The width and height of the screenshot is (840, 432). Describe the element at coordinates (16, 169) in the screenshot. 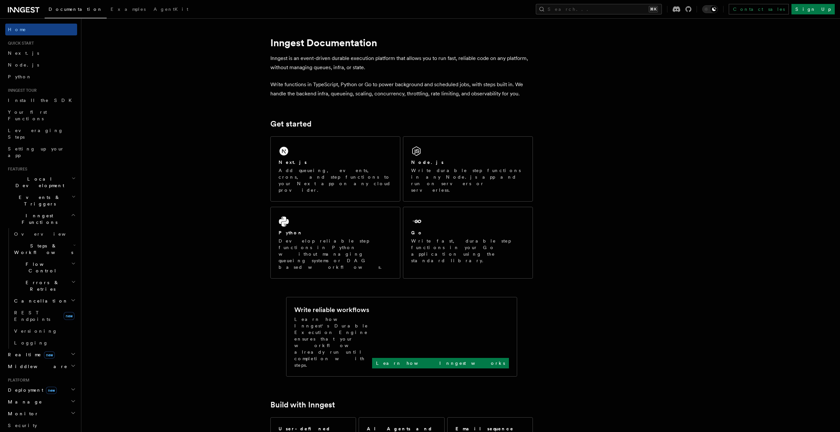

I see `span: Features` at that location.